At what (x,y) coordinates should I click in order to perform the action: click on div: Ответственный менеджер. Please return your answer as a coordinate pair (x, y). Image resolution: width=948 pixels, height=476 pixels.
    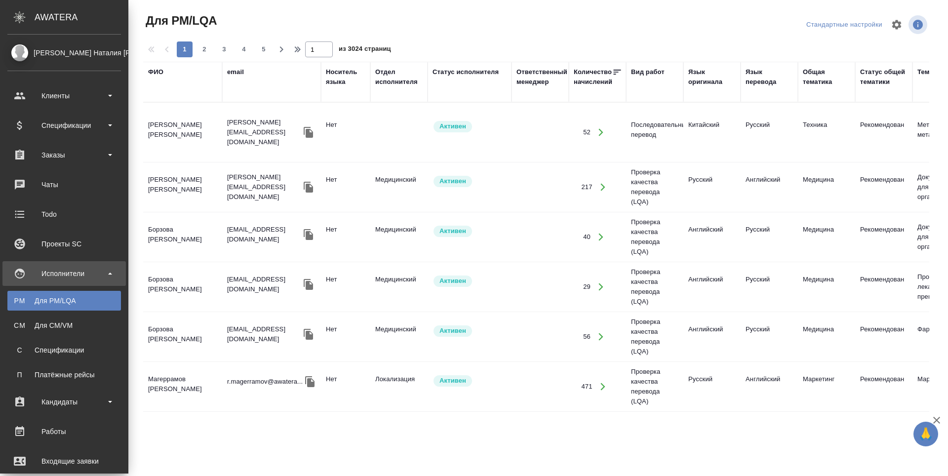
    Looking at the image, I should click on (542, 77).